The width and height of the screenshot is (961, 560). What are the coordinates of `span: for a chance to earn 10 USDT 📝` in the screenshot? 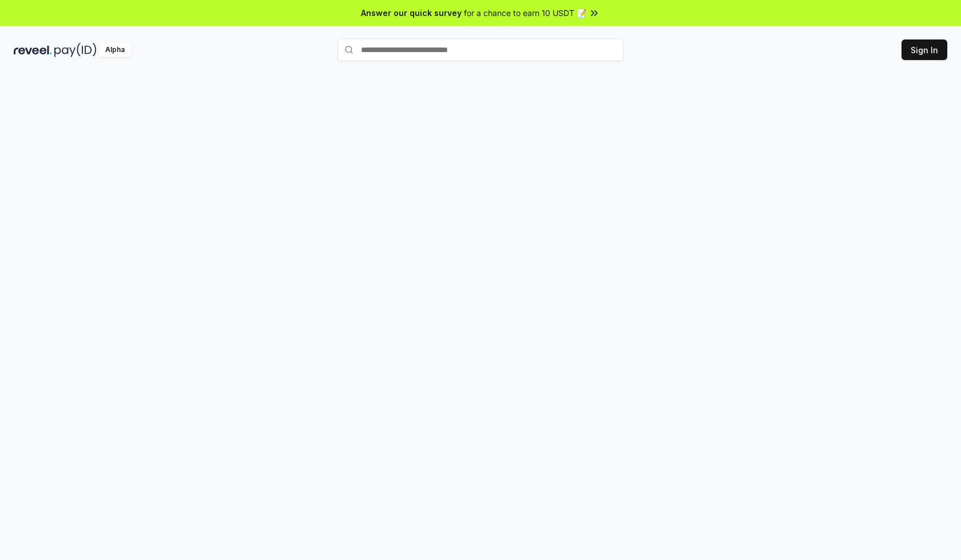 It's located at (525, 12).